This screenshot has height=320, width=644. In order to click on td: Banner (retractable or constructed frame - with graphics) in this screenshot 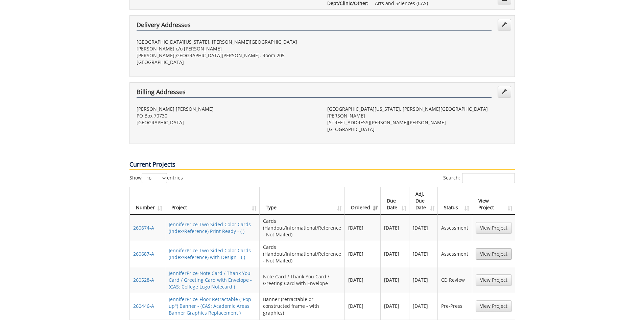, I will do `click(302, 306)`.